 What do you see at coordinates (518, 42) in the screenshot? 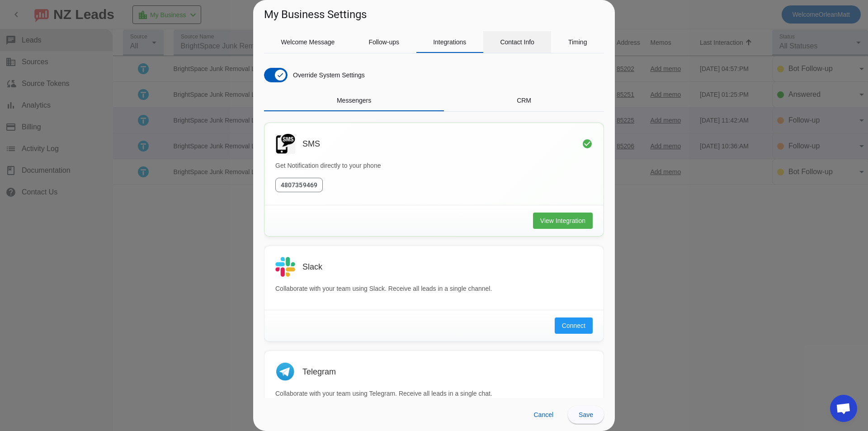
I see `span: Contact Info` at bounding box center [518, 42].